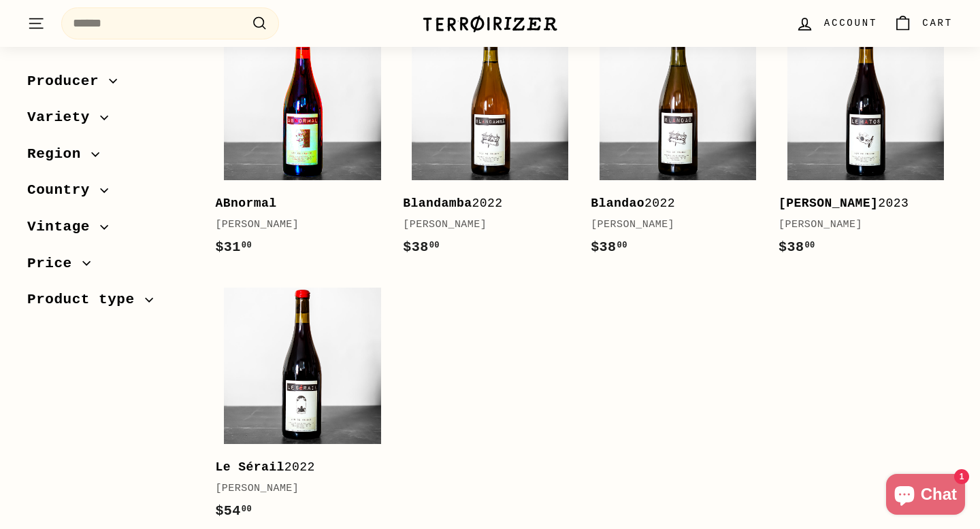 The width and height of the screenshot is (980, 529). What do you see at coordinates (437, 203) in the screenshot?
I see `b: Blandamba` at bounding box center [437, 203].